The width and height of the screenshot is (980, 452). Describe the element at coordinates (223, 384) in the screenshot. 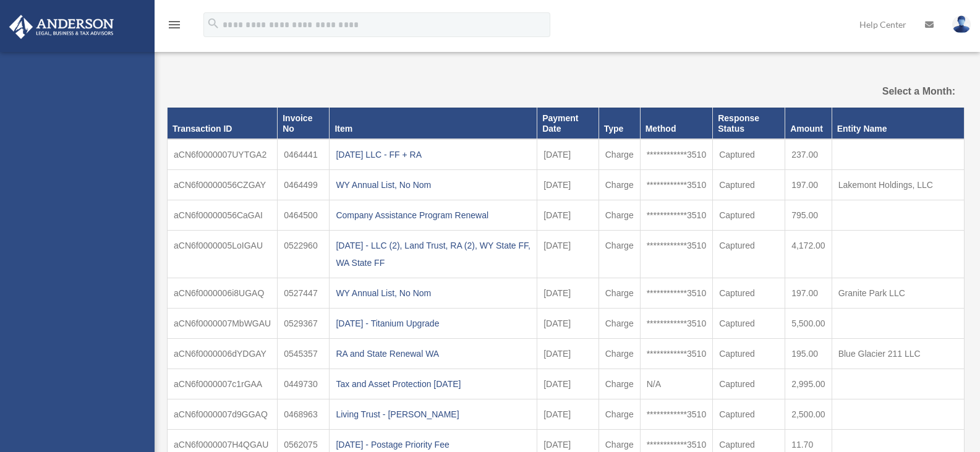

I see `td: aCN6f0000007c1rGAA` at that location.